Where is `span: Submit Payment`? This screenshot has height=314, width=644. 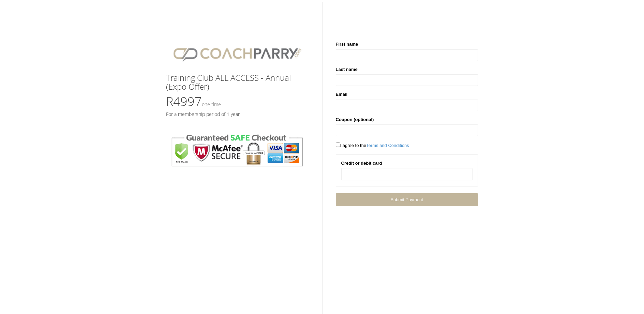
span: Submit Payment is located at coordinates (406, 199).